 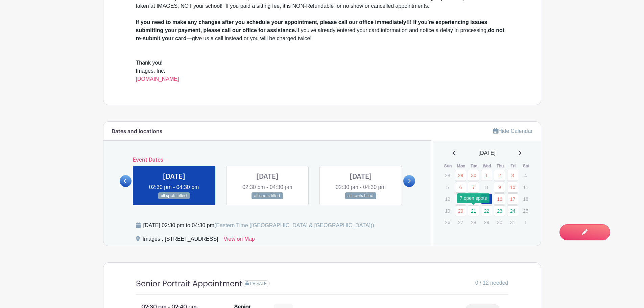 What do you see at coordinates (526, 211) in the screenshot?
I see `p: 25` at bounding box center [526, 211].